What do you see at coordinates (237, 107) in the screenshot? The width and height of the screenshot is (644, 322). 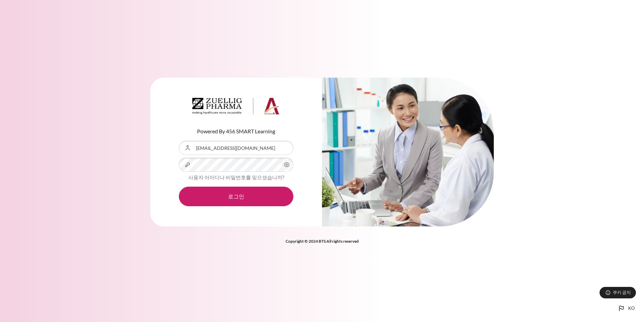 I see `a: Architeck` at bounding box center [237, 107].